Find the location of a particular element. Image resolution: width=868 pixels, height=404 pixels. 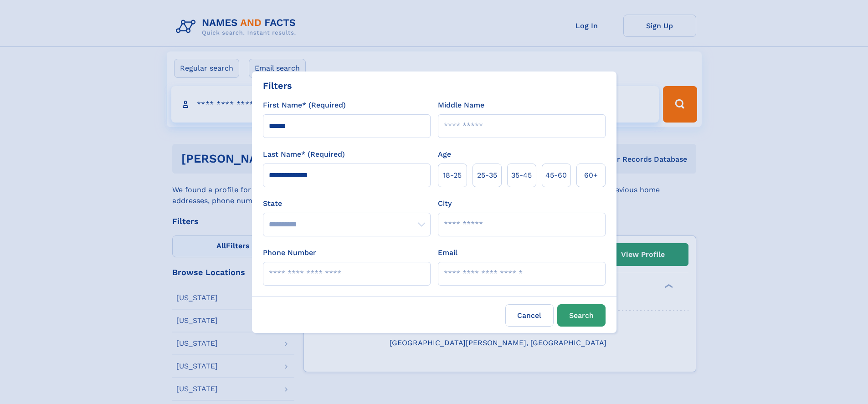

span: 25‑35 is located at coordinates (487, 175).